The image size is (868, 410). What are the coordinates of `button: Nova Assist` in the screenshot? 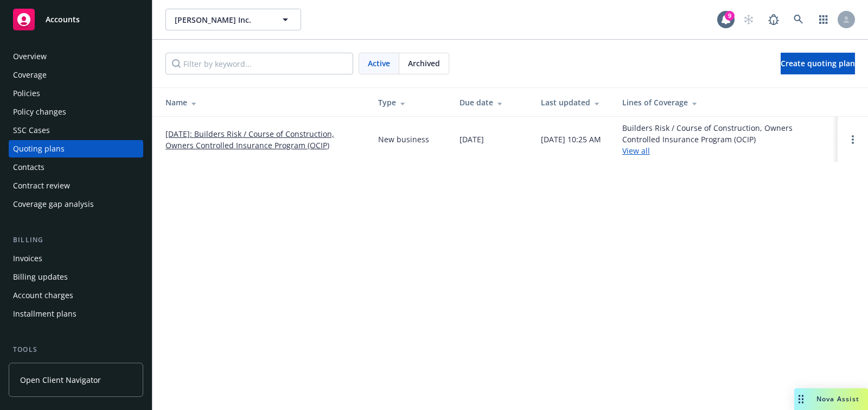 It's located at (831, 399).